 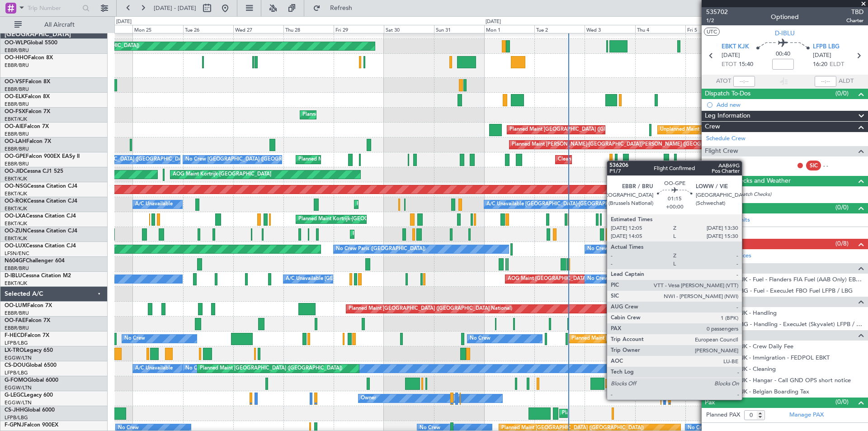 What do you see at coordinates (15, 365) in the screenshot?
I see `span: CS-DOU` at bounding box center [15, 365].